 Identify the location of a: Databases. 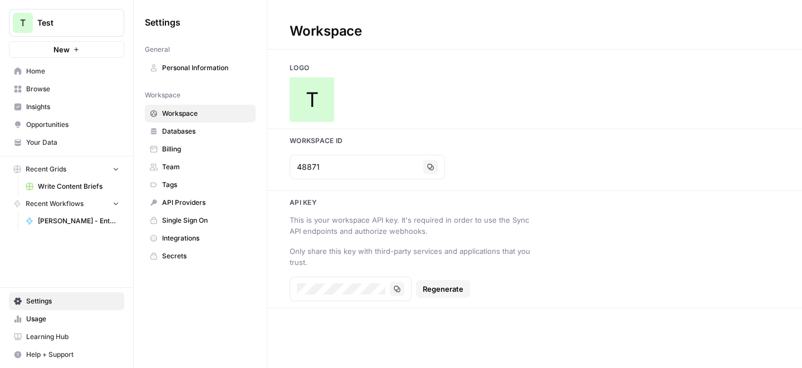
(200, 131).